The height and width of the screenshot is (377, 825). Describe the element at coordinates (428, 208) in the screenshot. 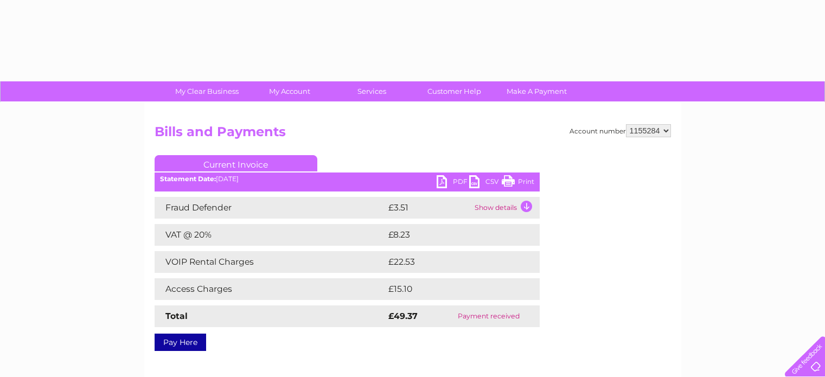

I see `td: £3.51` at that location.